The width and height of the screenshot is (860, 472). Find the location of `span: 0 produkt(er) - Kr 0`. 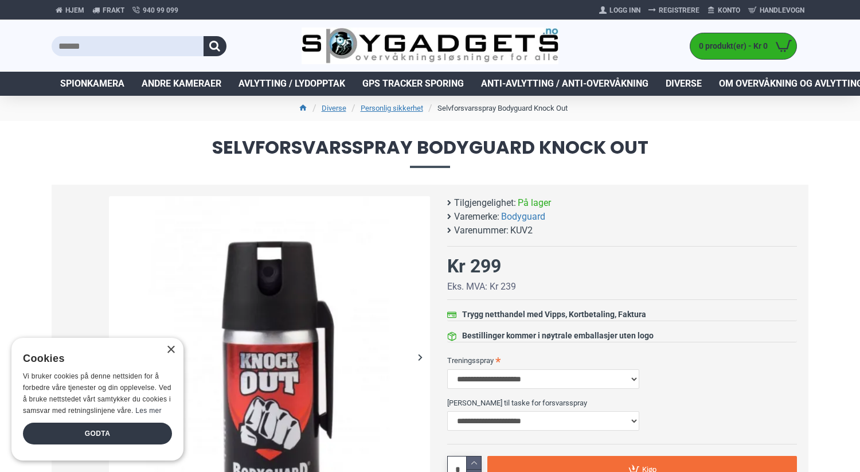

span: 0 produkt(er) - Kr 0 is located at coordinates (730, 46).